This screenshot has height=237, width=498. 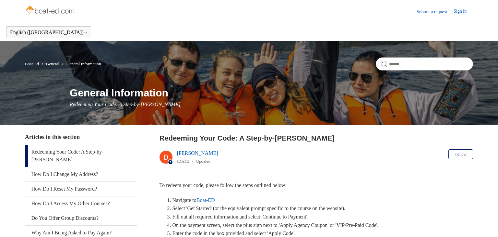 What do you see at coordinates (32, 64) in the screenshot?
I see `li: Boat-Ed` at bounding box center [32, 64].